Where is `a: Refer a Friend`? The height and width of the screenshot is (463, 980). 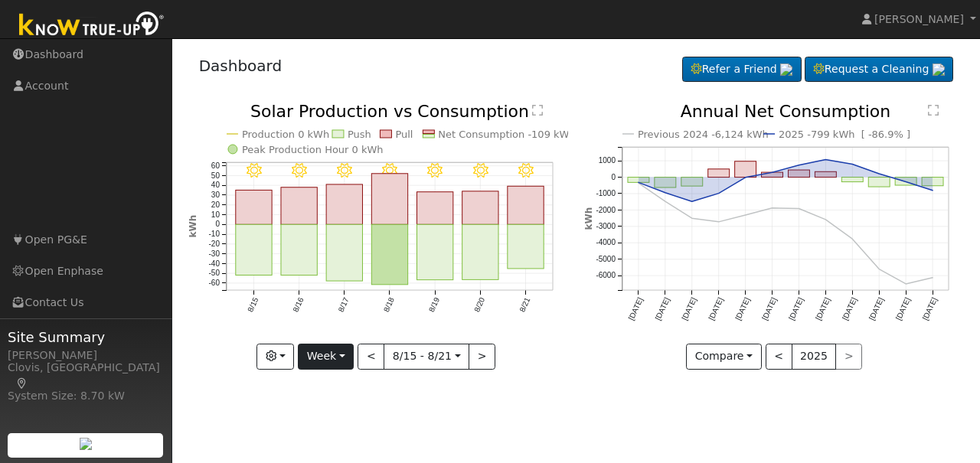
a: Refer a Friend is located at coordinates (741, 70).